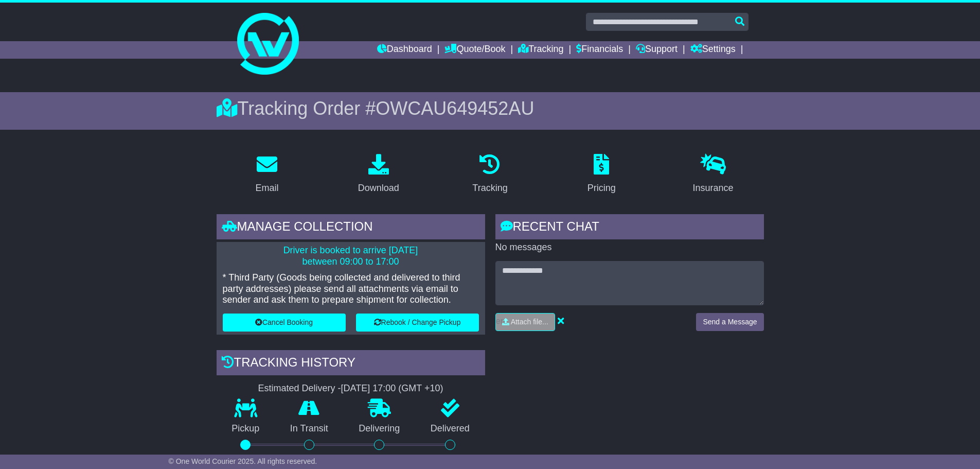  Describe the element at coordinates (404, 50) in the screenshot. I see `a: Dashboard` at that location.